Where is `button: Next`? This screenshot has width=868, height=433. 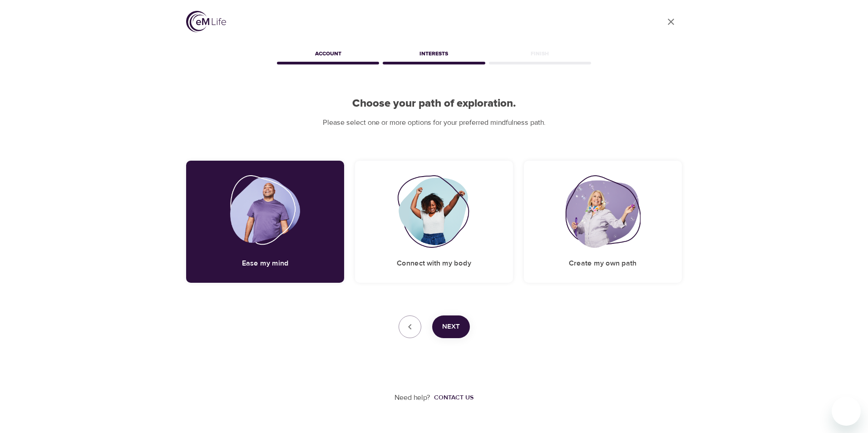 button: Next is located at coordinates (451, 327).